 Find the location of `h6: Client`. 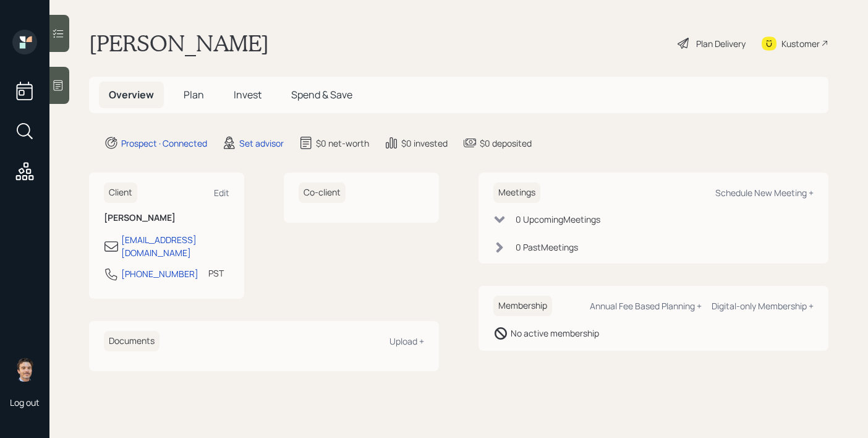

h6: Client is located at coordinates (120, 192).